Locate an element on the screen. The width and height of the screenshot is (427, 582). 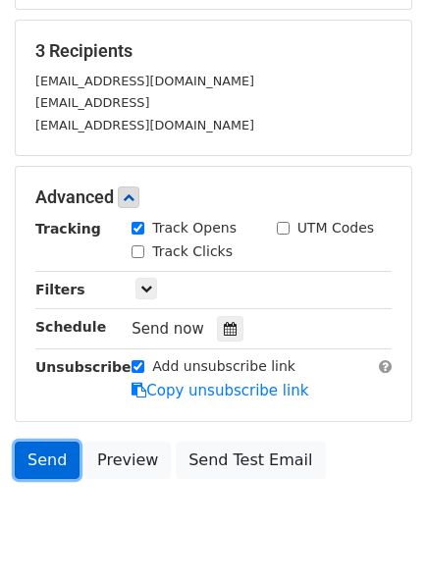
a: Preview is located at coordinates (128, 460).